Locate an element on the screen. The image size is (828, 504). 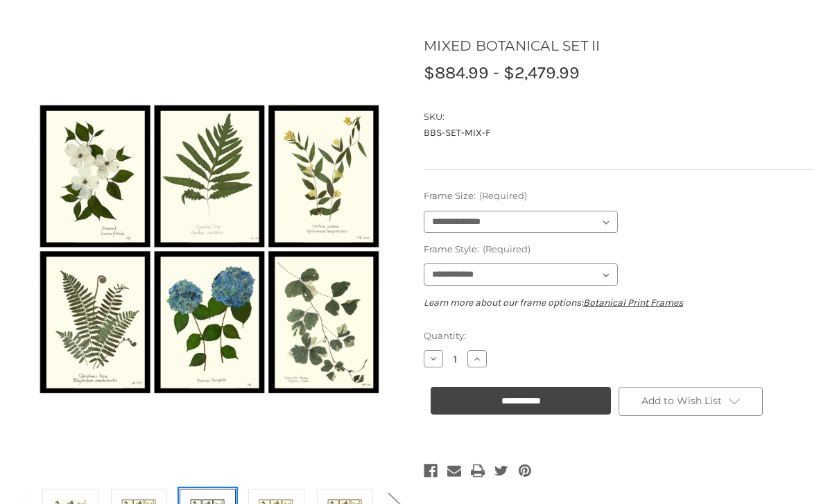
span: Add to Wish List is located at coordinates (681, 400).